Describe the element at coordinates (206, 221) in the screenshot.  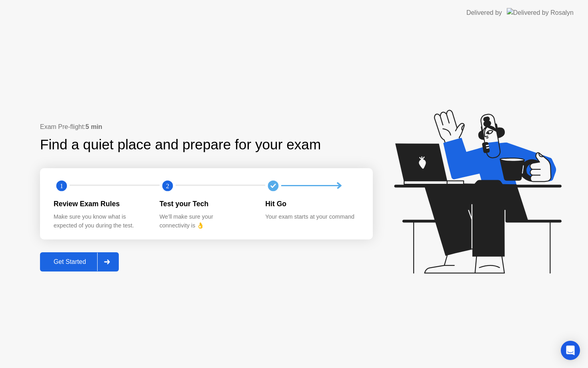
I see `div: We’ll make sure your connectivity is 👌` at that location.